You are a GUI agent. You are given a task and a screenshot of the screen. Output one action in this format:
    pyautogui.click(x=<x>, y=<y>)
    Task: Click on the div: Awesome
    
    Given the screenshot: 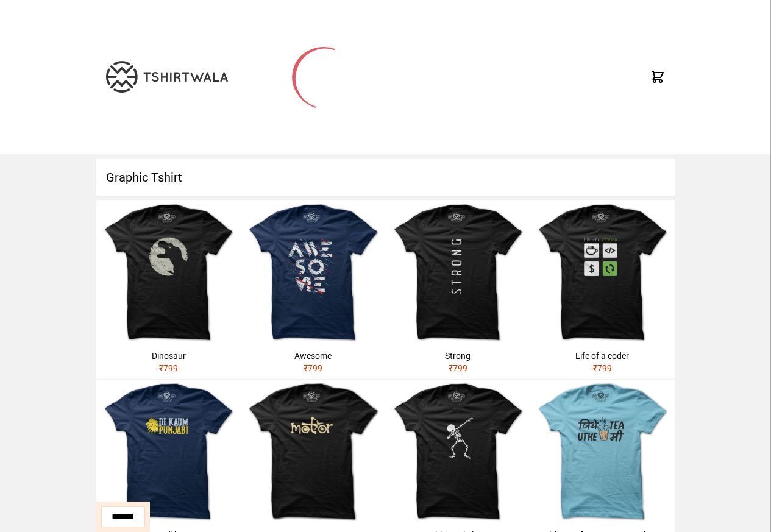 What is the action you would take?
    pyautogui.click(x=313, y=356)
    